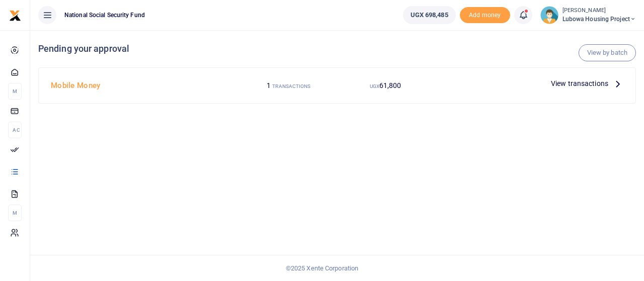 The height and width of the screenshot is (281, 644). I want to click on li: Ac, so click(14, 129).